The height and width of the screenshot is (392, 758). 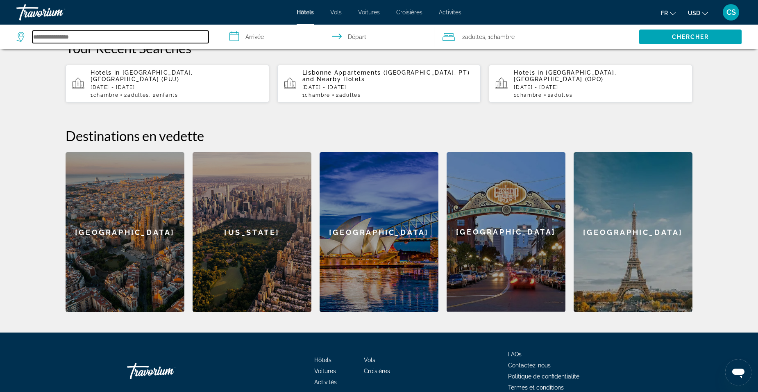 I want to click on span: Enfants, so click(x=167, y=95).